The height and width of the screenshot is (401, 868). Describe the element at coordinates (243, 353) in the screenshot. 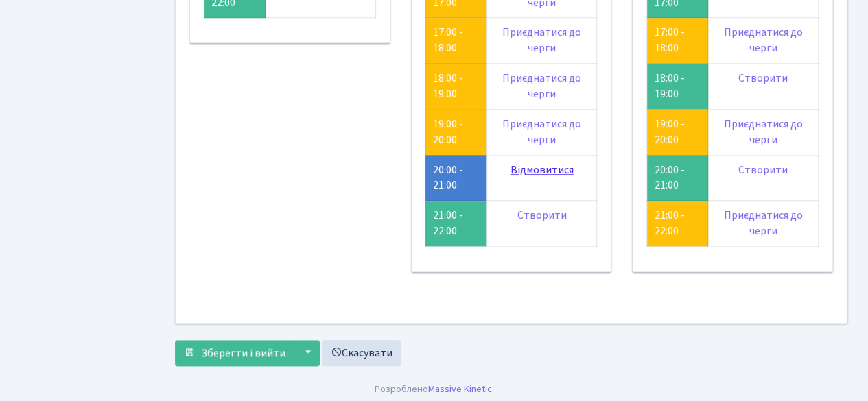

I see `span: Зберегти і вийти` at that location.